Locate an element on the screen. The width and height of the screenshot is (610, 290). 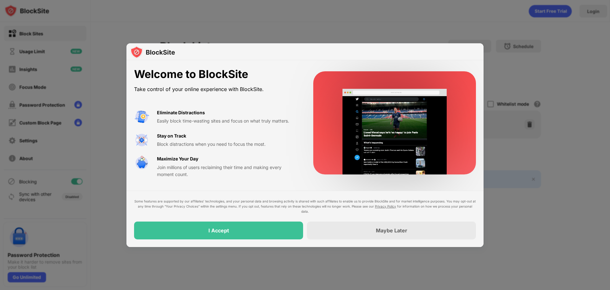
div: Maybe Later is located at coordinates (392, 230).